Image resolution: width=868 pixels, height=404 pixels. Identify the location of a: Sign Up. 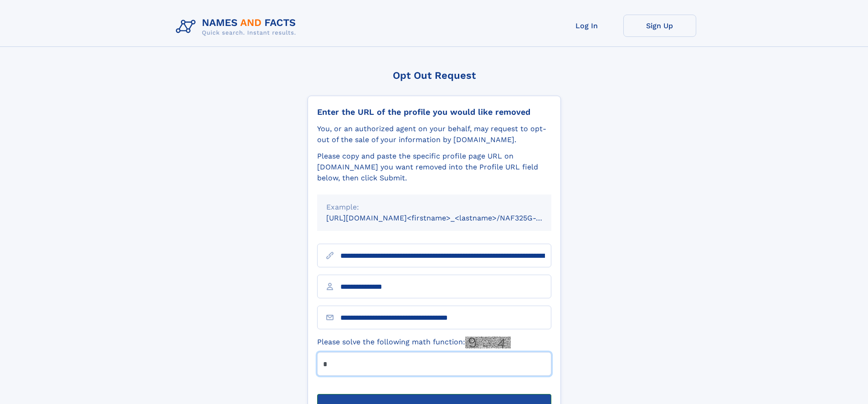
(660, 26).